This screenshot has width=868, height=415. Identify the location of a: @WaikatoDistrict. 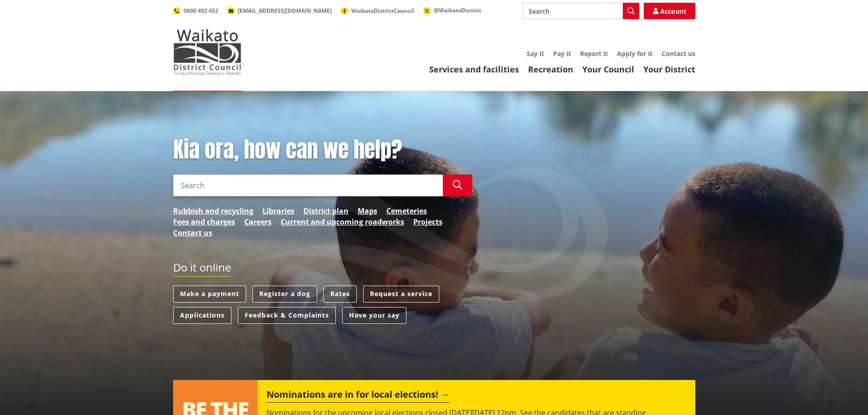
(452, 10).